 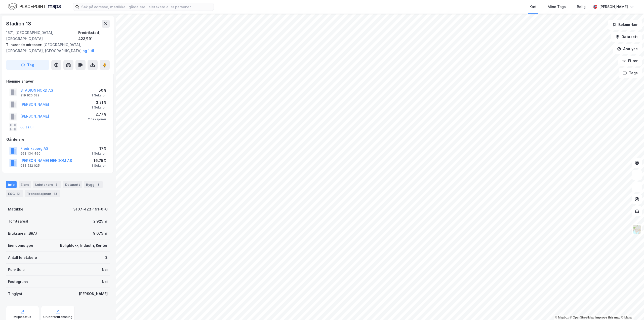 I want to click on div: Fredrikstad, 423/191, so click(x=94, y=36).